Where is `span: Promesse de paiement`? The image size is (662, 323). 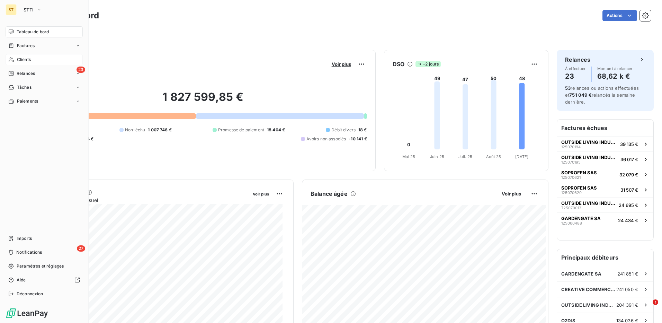
span: Promesse de paiement is located at coordinates (241, 130).